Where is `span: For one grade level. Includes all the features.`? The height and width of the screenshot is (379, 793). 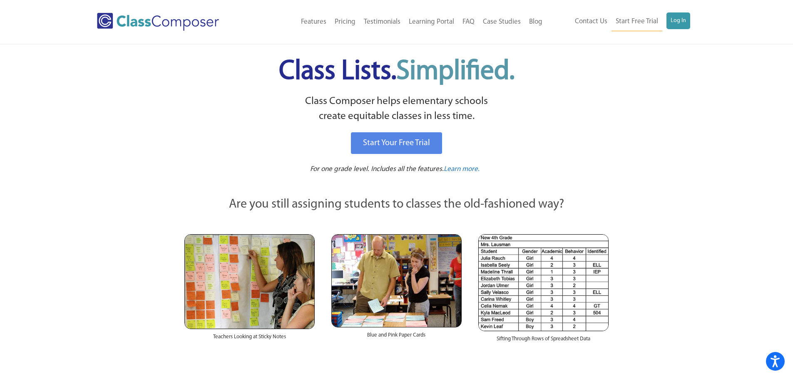 span: For one grade level. Includes all the features. is located at coordinates (377, 169).